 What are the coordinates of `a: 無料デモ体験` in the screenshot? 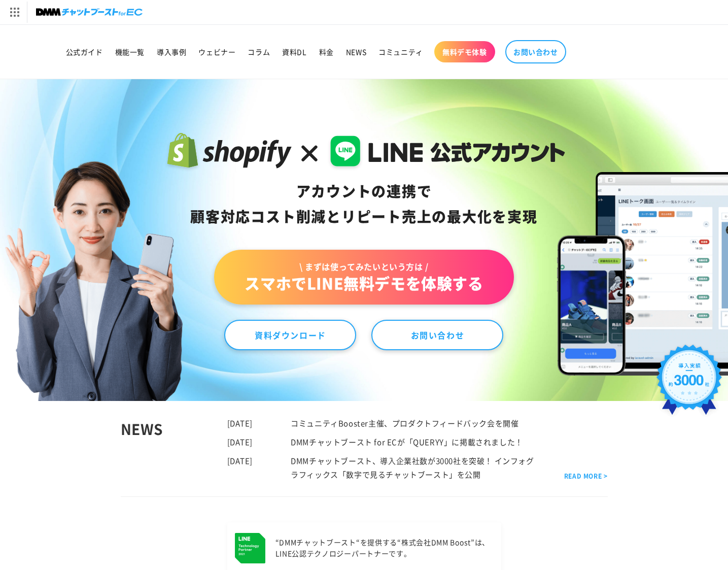 It's located at (465, 51).